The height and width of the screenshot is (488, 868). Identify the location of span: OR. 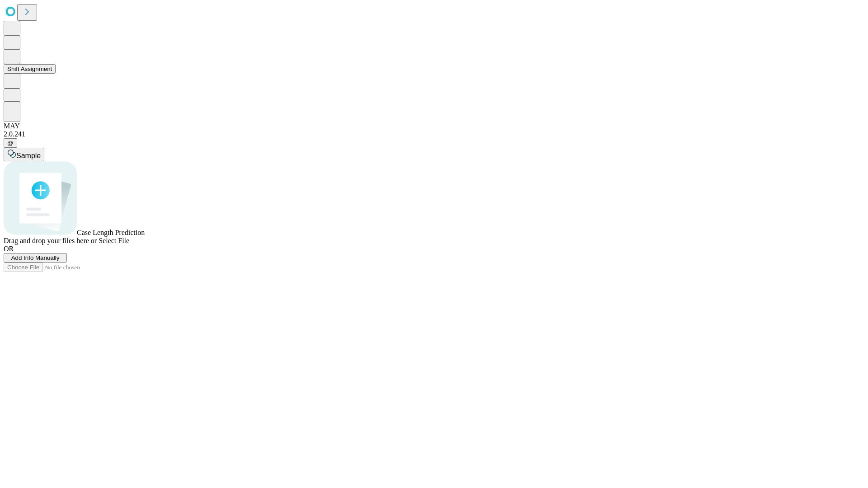
(8, 249).